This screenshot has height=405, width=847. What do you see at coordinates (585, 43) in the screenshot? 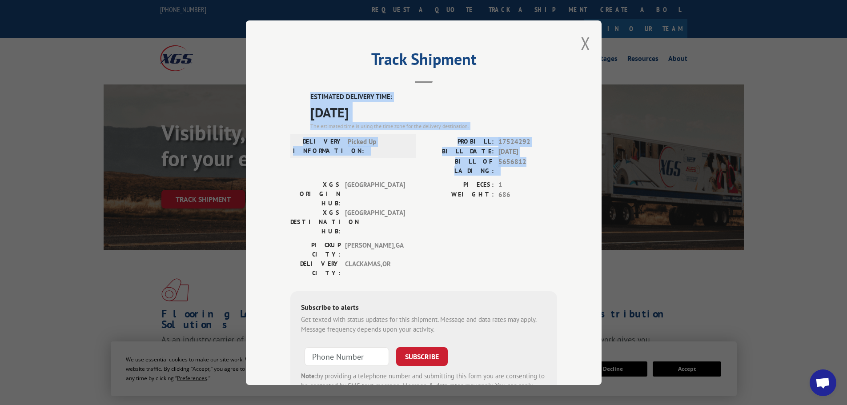
I see `button: Close modal` at bounding box center [585, 43].